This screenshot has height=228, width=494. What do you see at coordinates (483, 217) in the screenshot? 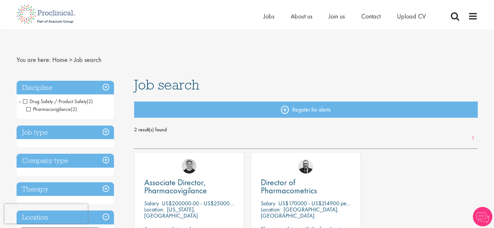
I see `img: Chatbot` at bounding box center [483, 217].